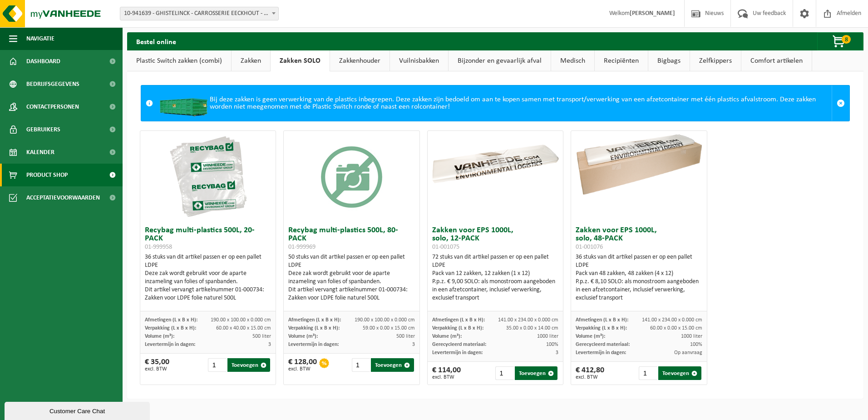 The height and width of the screenshot is (420, 868). I want to click on a: Zelfkippers, so click(716, 61).